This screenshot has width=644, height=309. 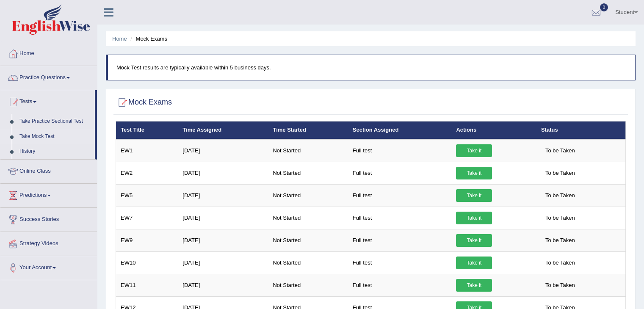 What do you see at coordinates (49, 170) in the screenshot?
I see `a: Online Class` at bounding box center [49, 170].